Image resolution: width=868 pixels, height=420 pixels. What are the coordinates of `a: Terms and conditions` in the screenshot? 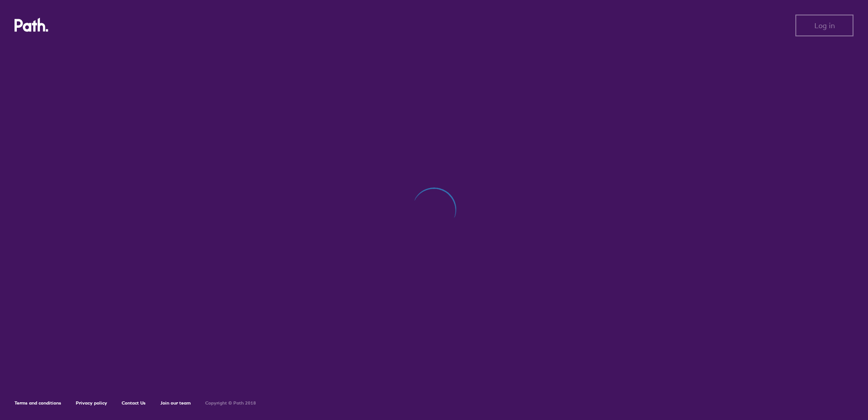 It's located at (38, 403).